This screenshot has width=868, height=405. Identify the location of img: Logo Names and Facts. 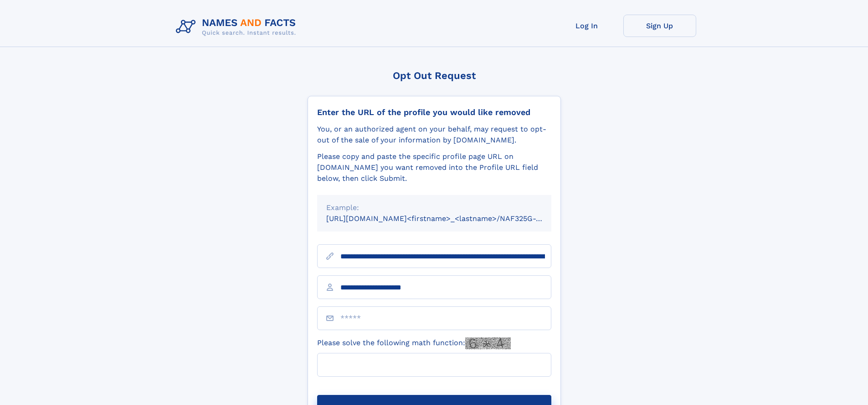
(238, 27).